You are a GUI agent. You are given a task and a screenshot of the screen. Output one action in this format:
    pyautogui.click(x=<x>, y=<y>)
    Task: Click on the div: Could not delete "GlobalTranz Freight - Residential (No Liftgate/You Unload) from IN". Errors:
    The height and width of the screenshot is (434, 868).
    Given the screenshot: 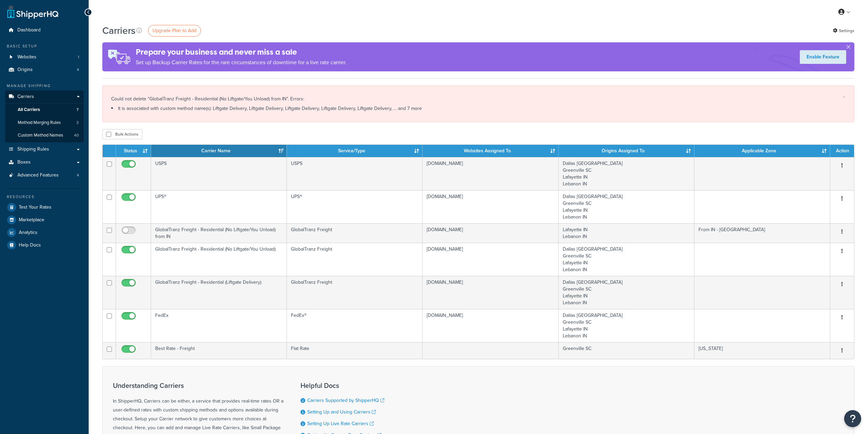 What is the action you would take?
    pyautogui.click(x=478, y=104)
    